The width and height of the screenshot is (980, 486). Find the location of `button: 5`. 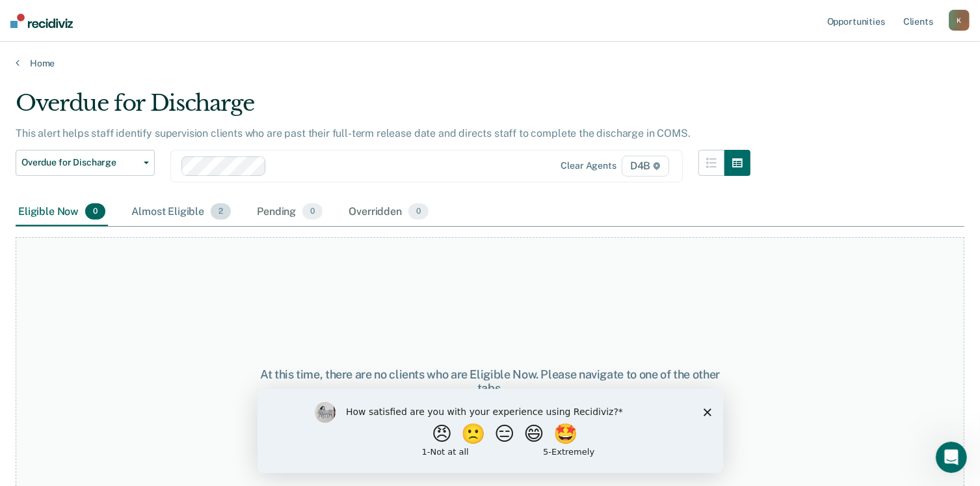

button: 5 is located at coordinates (309, 45).